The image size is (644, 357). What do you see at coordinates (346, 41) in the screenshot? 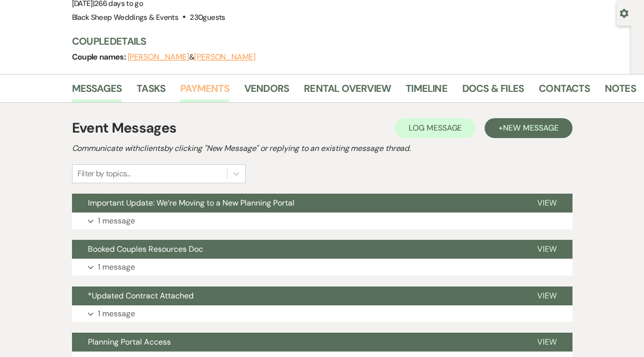
I see `h3: Couple Details` at bounding box center [346, 41].